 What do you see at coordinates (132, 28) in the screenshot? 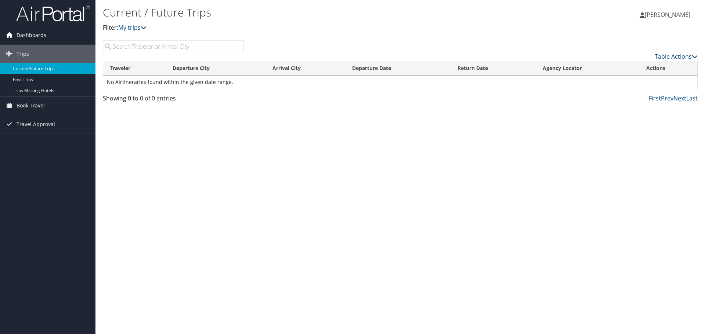
I see `a: My trips` at bounding box center [132, 28].